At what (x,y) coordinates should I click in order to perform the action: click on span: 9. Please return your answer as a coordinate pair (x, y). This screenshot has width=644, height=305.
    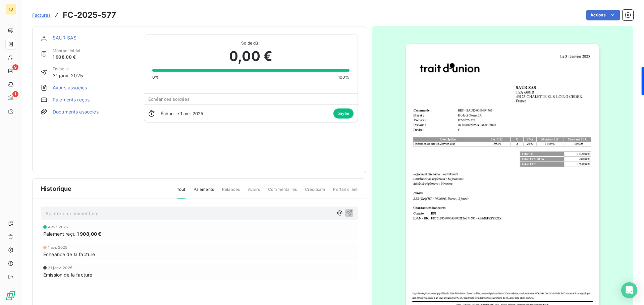
    Looking at the image, I should click on (16, 68).